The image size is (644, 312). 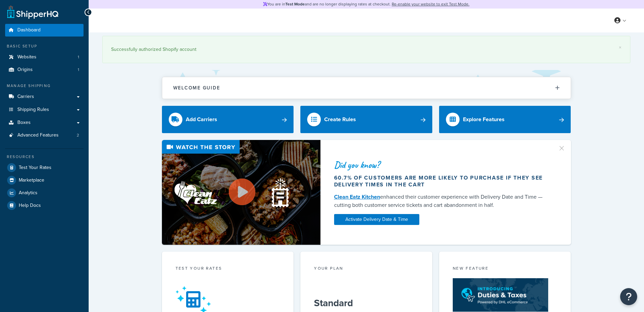 I want to click on li: Boxes, so click(x=44, y=122).